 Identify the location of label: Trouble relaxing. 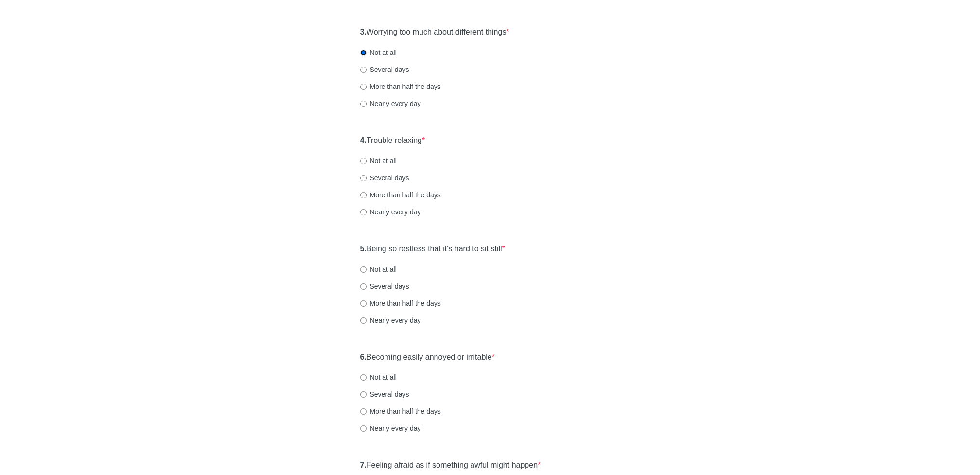
(393, 140).